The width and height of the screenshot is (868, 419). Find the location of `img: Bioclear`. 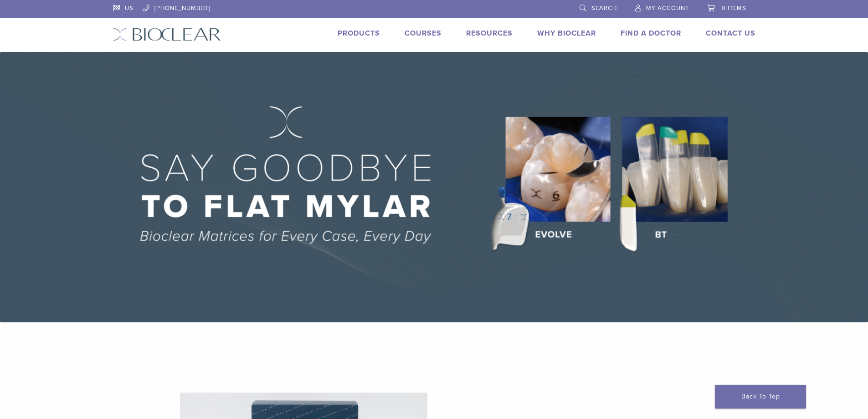

img: Bioclear is located at coordinates (167, 34).